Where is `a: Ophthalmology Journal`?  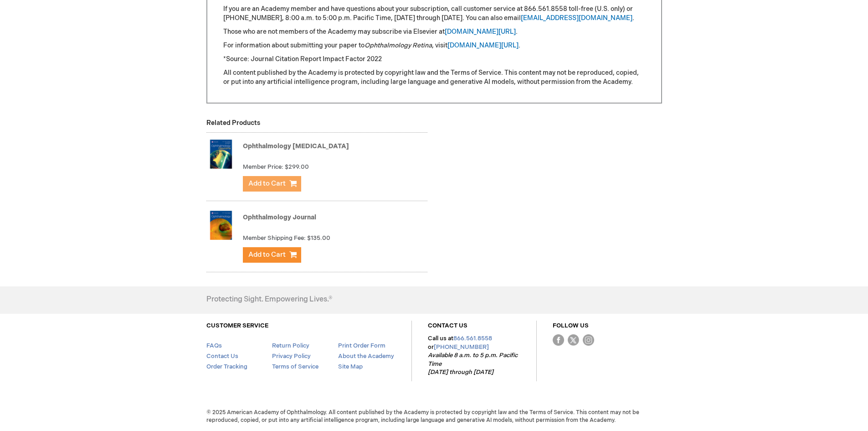 a: Ophthalmology Journal is located at coordinates (279, 217).